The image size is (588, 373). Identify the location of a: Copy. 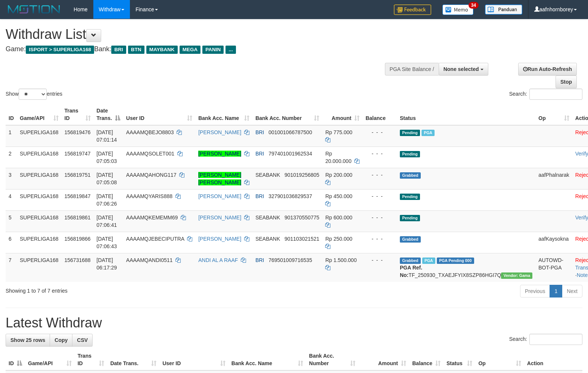
(61, 340).